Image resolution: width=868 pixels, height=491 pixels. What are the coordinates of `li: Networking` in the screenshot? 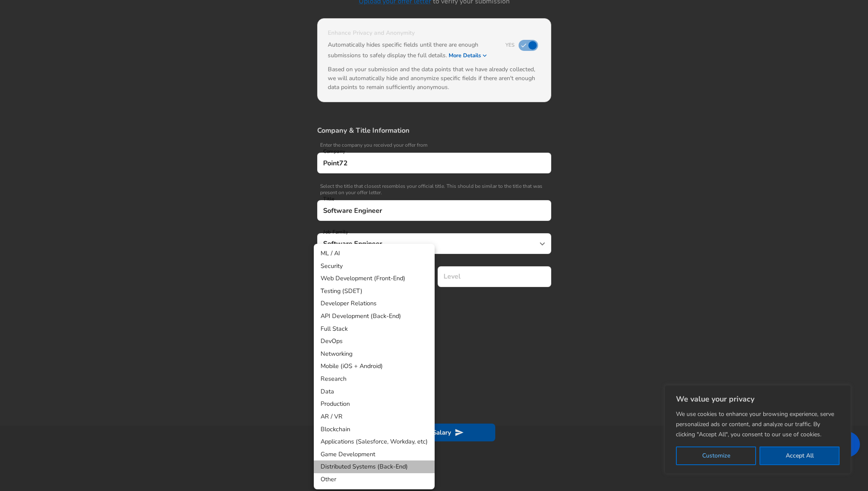 It's located at (374, 354).